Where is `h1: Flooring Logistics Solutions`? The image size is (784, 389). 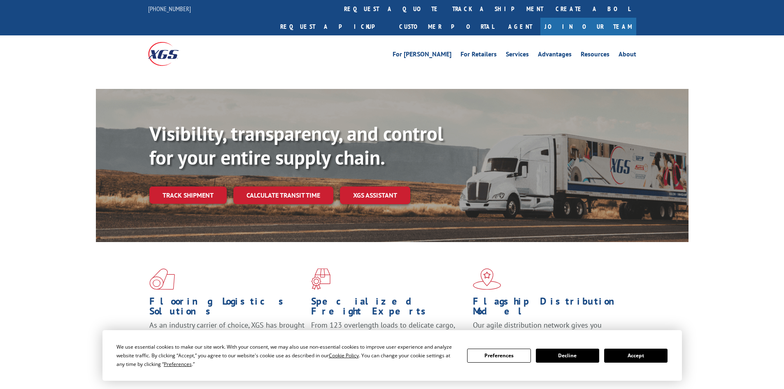
h1: Flooring Logistics Solutions is located at coordinates (227, 308).